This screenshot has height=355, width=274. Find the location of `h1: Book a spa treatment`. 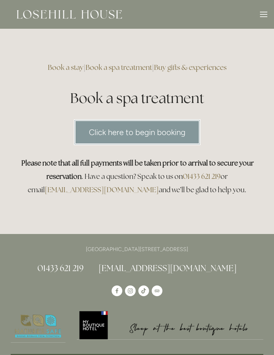

h1: Book a spa treatment is located at coordinates (137, 98).